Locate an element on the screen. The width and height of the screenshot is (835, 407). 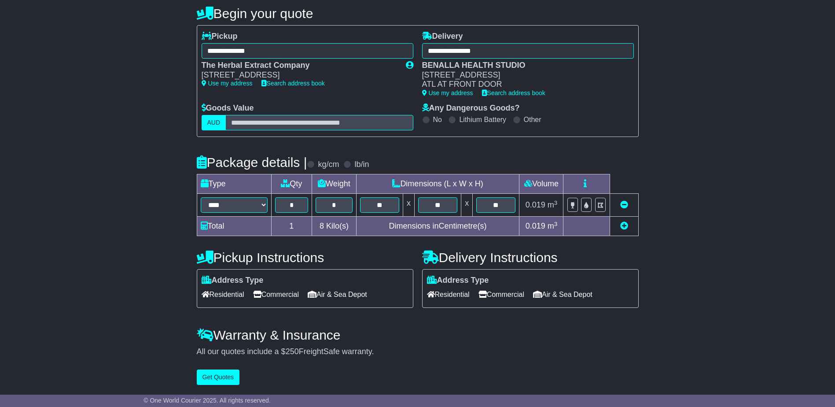
td: Total is located at coordinates (234, 226).